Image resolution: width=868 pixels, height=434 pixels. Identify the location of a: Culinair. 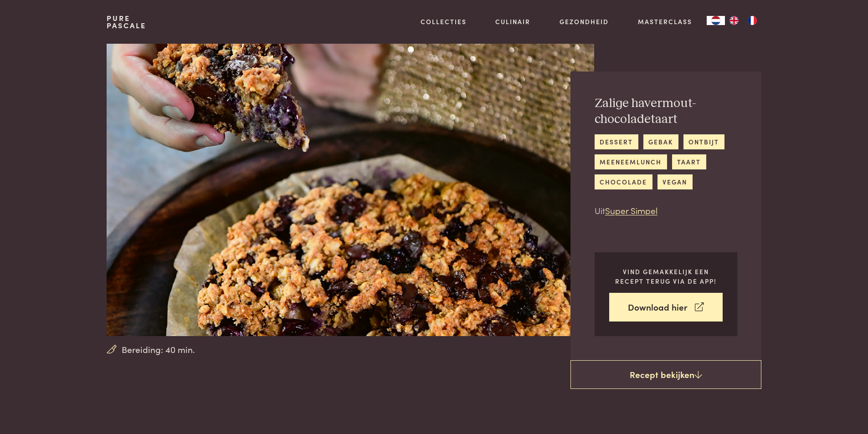
(513, 21).